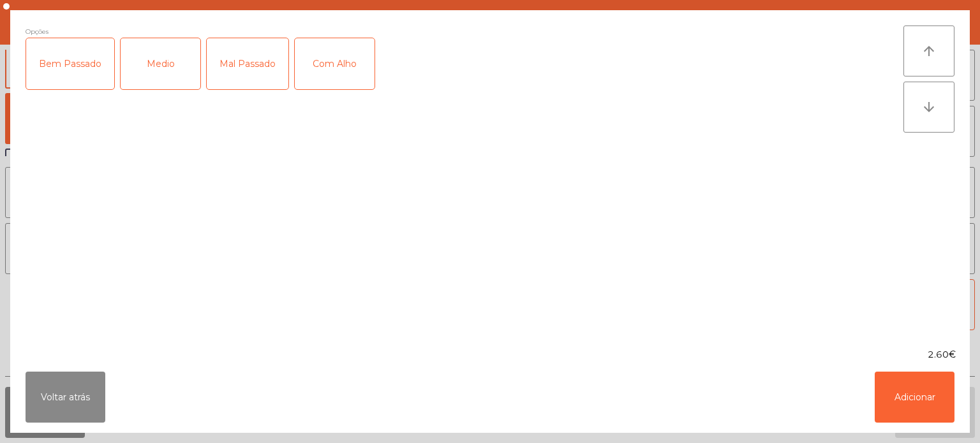  I want to click on button: Adicionar, so click(914, 397).